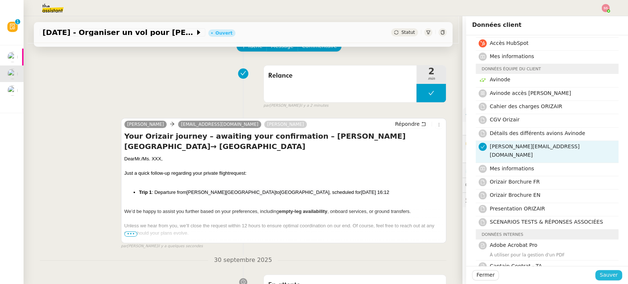 This screenshot has height=284, width=628. Describe the element at coordinates (608, 275) in the screenshot. I see `button: Sauver` at that location.